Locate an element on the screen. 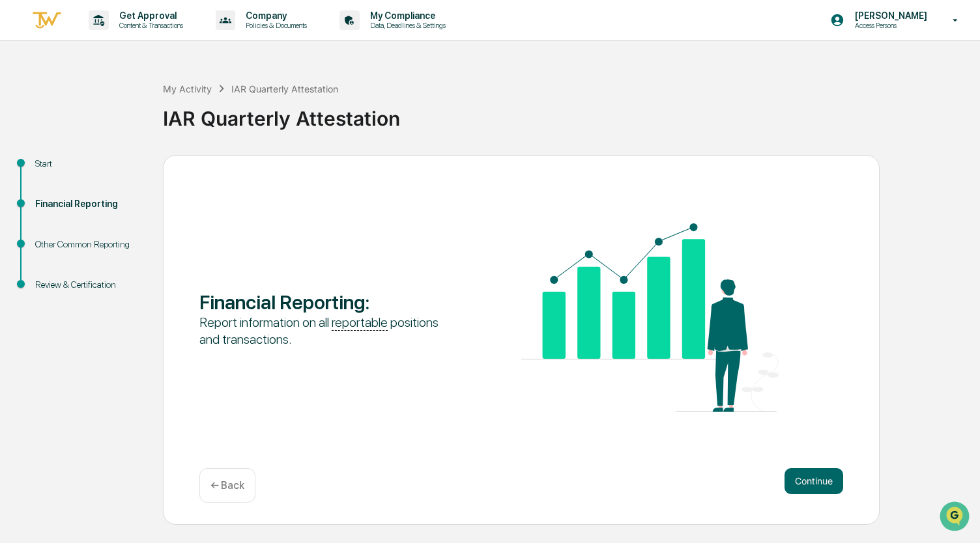  p: Data, Deadlines & Settings is located at coordinates (406, 25).